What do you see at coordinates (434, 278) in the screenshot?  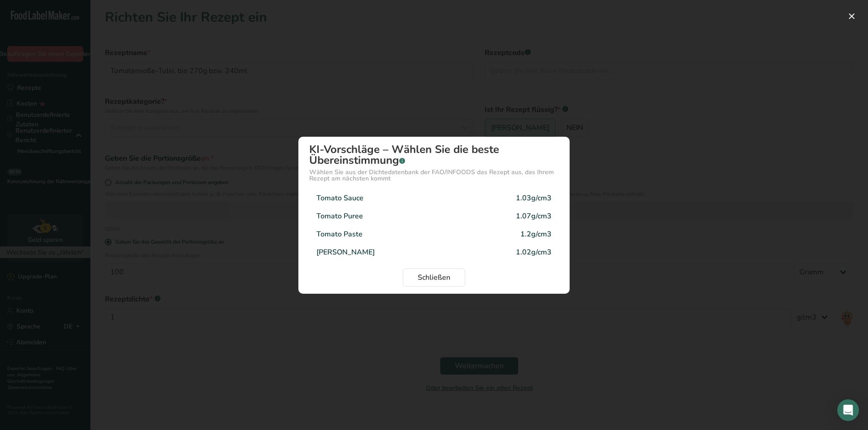 I see `button: Schließen` at bounding box center [434, 278].